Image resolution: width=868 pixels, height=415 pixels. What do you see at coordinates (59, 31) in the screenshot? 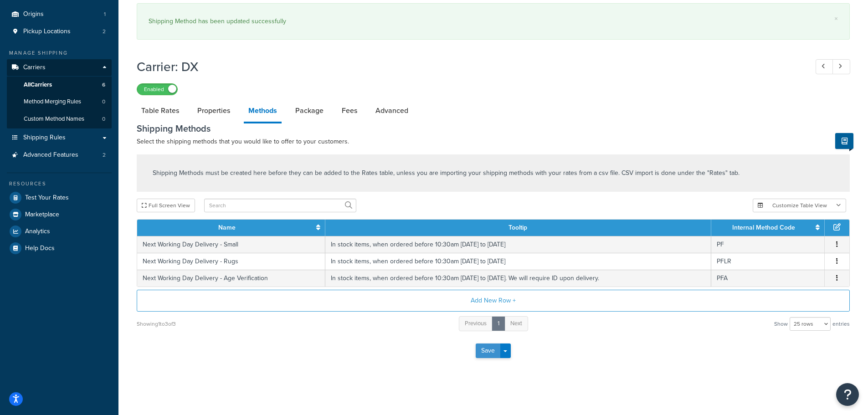
I see `a: Pickup Locations2` at bounding box center [59, 31].